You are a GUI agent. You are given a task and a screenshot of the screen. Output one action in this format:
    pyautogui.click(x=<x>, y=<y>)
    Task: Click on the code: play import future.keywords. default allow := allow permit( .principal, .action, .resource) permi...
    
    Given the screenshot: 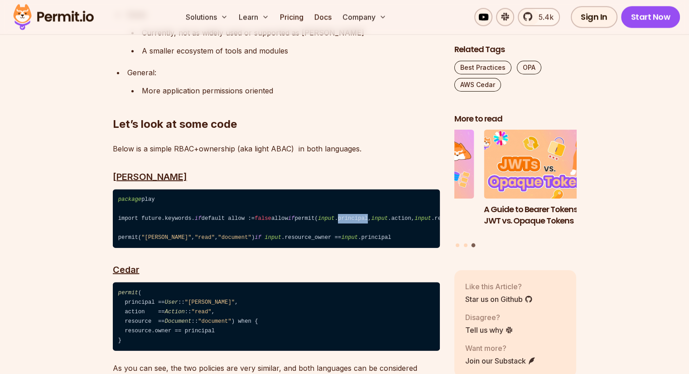 What is the action you would take?
    pyautogui.click(x=276, y=219)
    